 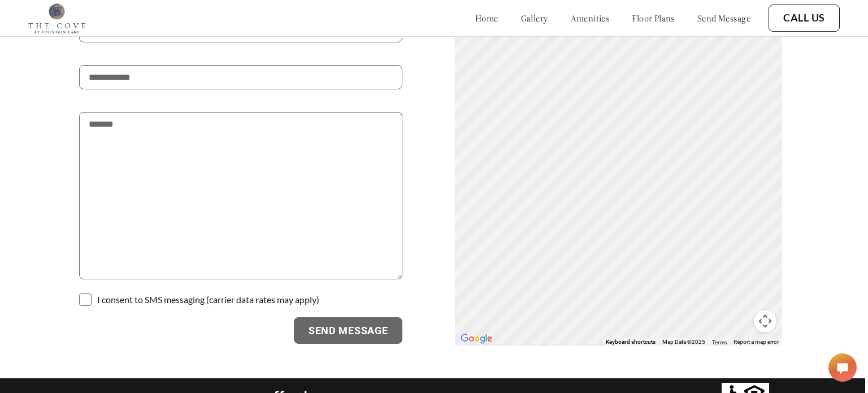 I want to click on a: Open this area in Google Maps (opens a new window), so click(x=476, y=338).